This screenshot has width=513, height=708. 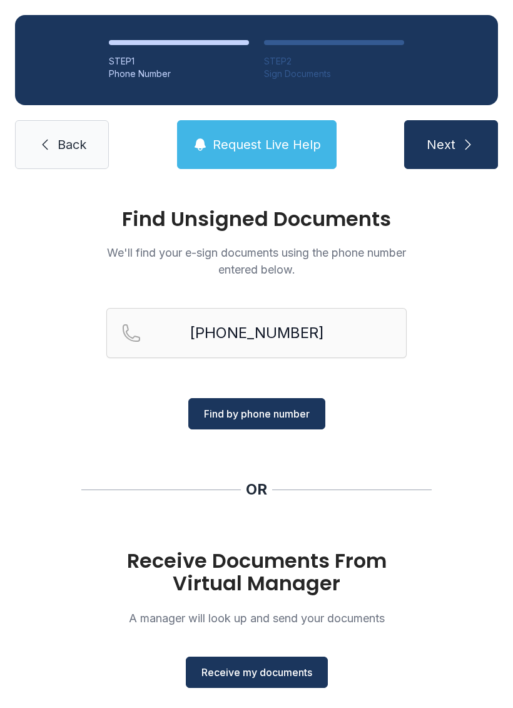 What do you see at coordinates (257, 219) in the screenshot?
I see `h1: Find Unsigned Documents` at bounding box center [257, 219].